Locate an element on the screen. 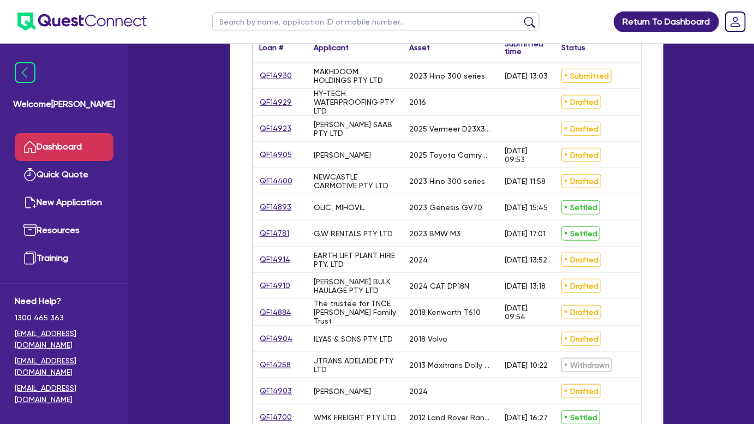  div: 2024 CAT DP18N is located at coordinates (439, 286).